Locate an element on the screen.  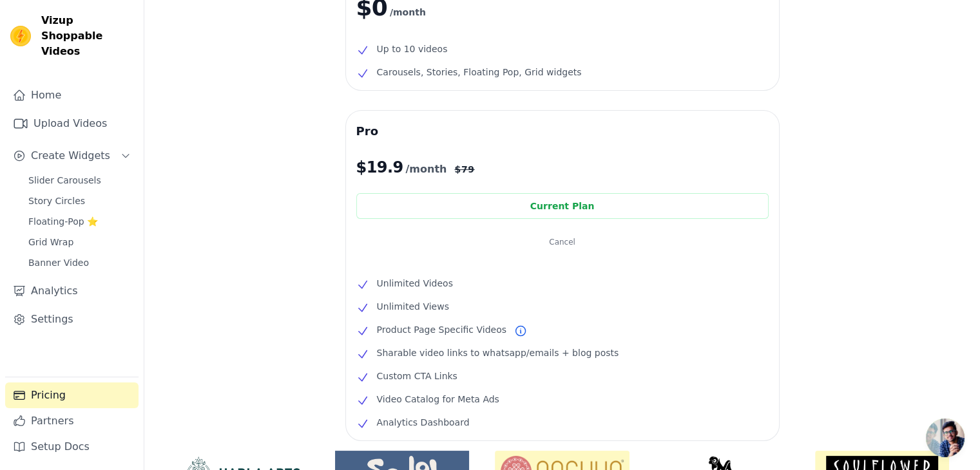
h3: Pro is located at coordinates (562, 132).